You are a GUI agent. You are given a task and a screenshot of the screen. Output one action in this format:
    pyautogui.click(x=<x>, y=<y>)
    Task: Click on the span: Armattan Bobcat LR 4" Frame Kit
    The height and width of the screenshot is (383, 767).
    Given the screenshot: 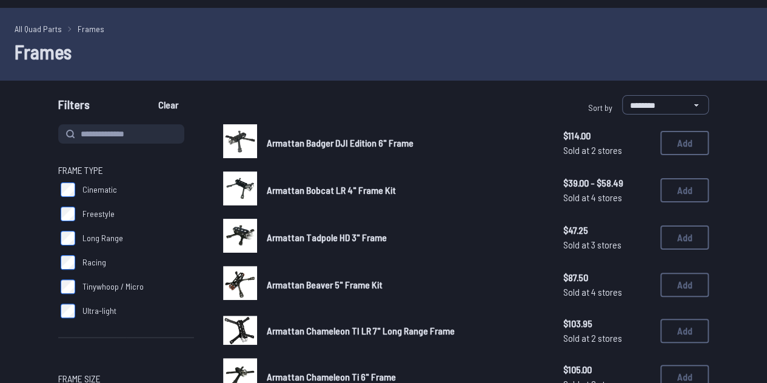 What is the action you would take?
    pyautogui.click(x=331, y=190)
    